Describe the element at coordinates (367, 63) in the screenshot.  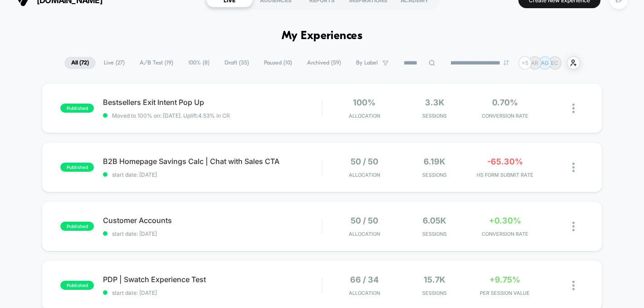
I see `span: By Label` at that location.